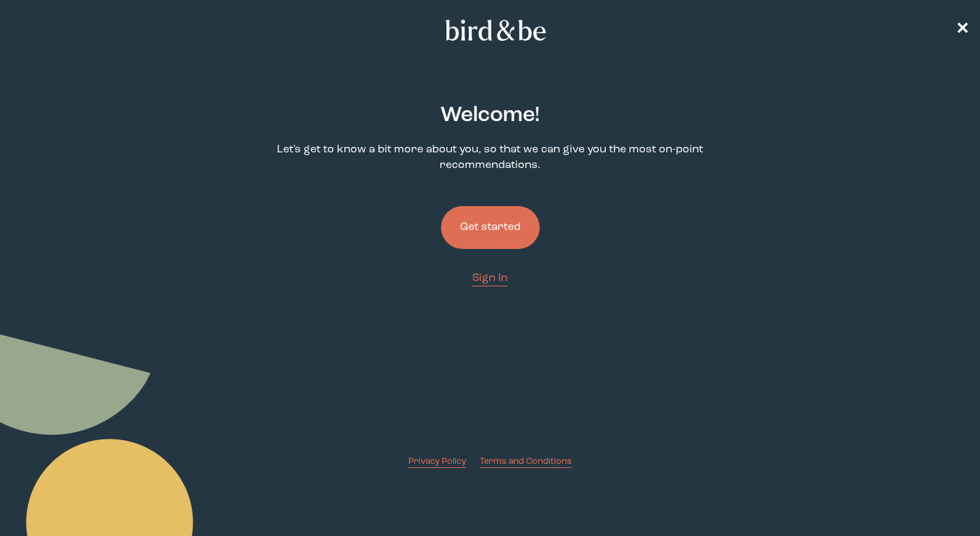  What do you see at coordinates (490, 278) in the screenshot?
I see `a: Sign In` at bounding box center [490, 278].